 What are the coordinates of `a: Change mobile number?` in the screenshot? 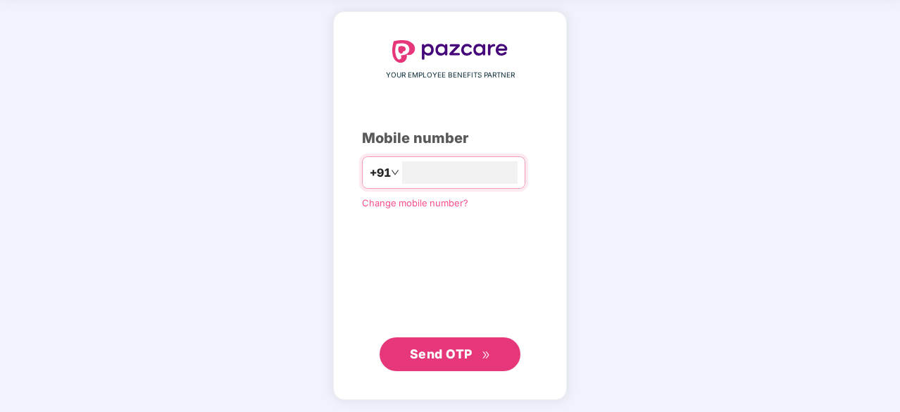 It's located at (415, 203).